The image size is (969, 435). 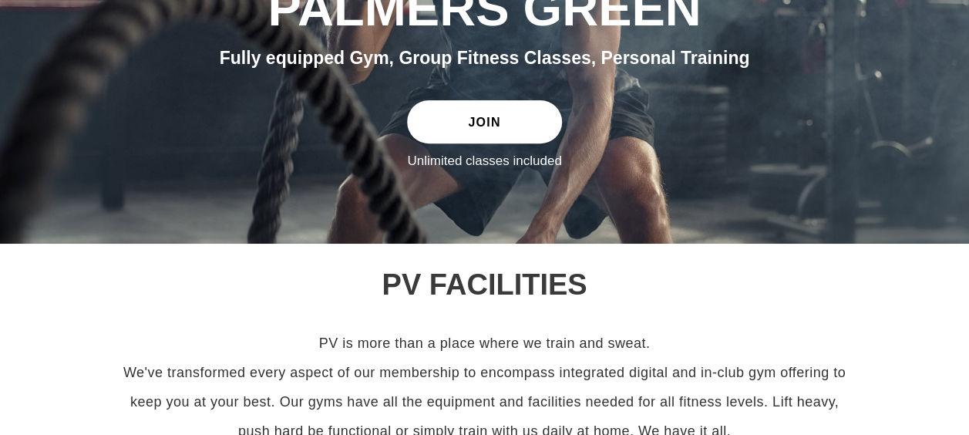 I want to click on label: Unlimited classes included, so click(x=484, y=161).